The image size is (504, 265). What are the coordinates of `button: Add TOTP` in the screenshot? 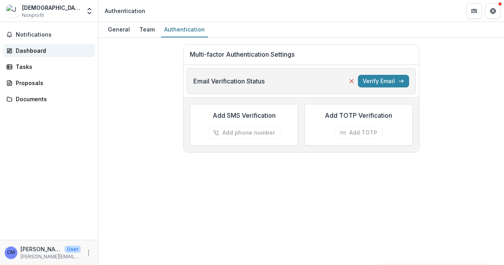 It's located at (358, 133).